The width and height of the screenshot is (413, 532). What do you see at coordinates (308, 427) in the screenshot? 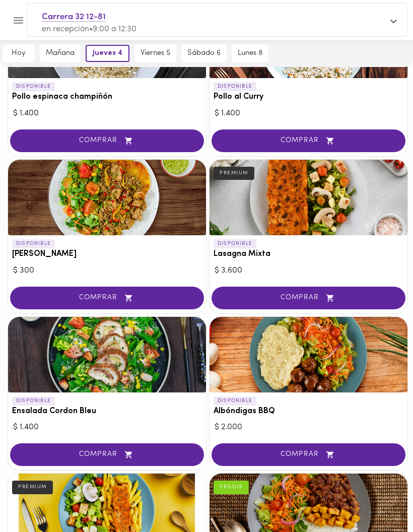
I see `div: $ 2.000` at bounding box center [308, 427].